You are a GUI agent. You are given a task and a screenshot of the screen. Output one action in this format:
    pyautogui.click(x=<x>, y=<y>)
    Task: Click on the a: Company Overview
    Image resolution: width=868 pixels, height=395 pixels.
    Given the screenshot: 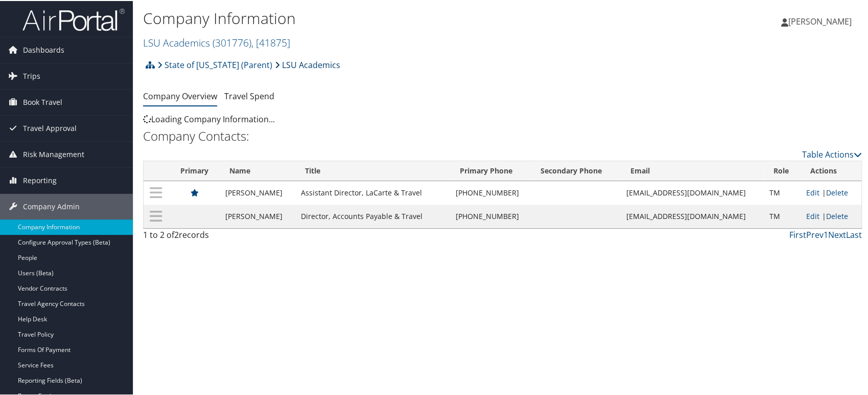 What is the action you would take?
    pyautogui.click(x=180, y=95)
    